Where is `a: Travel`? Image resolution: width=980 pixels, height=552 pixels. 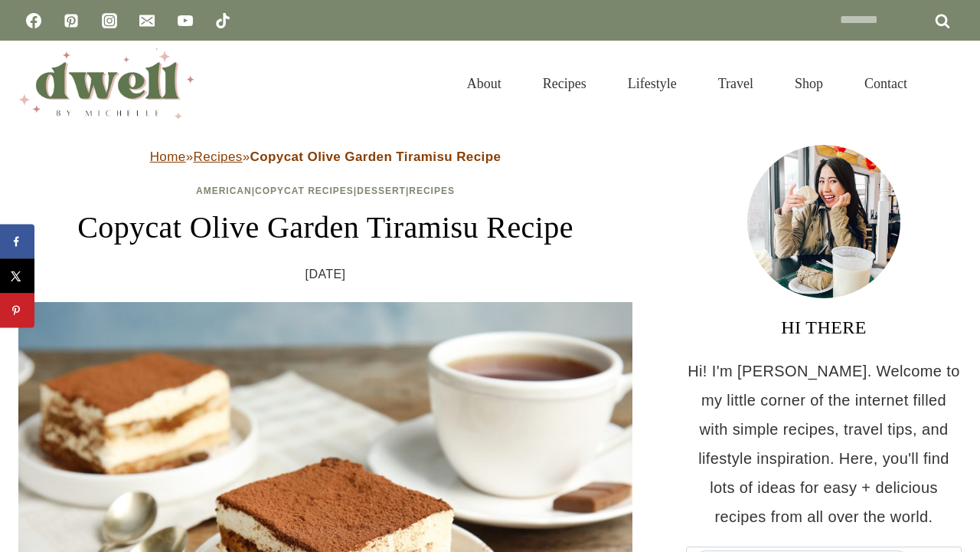 a: Travel is located at coordinates (736, 83).